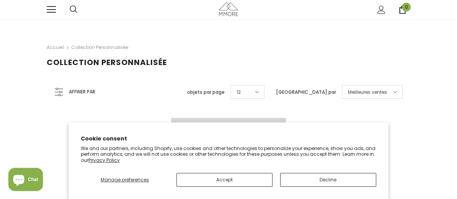  I want to click on label: objets par page, so click(206, 92).